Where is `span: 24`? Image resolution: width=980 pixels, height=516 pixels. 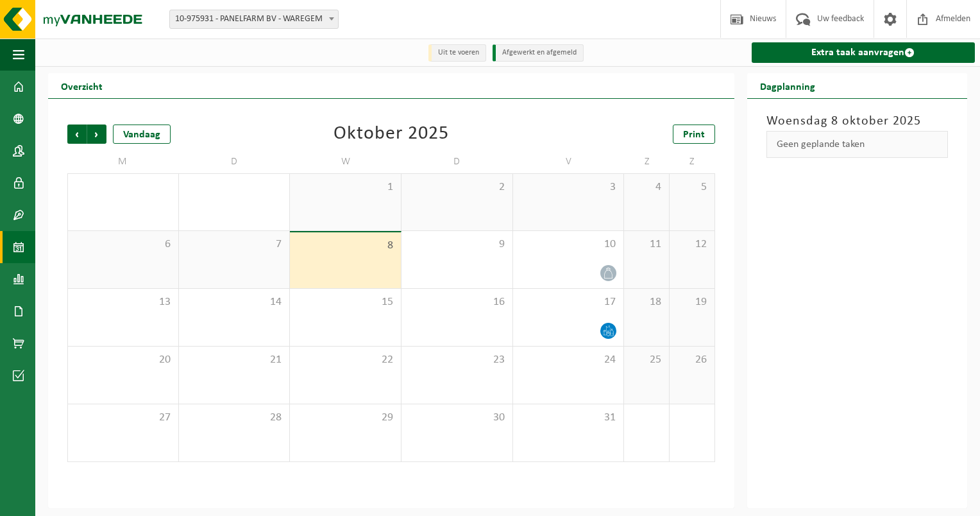
span: 24 is located at coordinates (568, 360).